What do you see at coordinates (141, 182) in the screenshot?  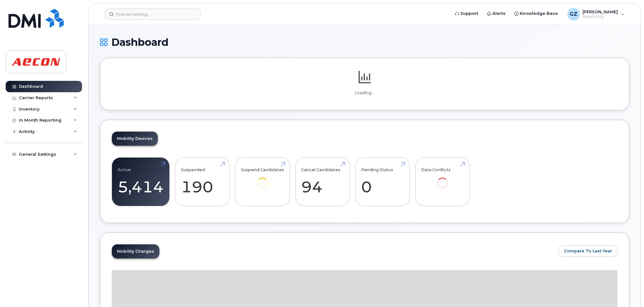 I see `a: Active 5,414` at bounding box center [141, 182].